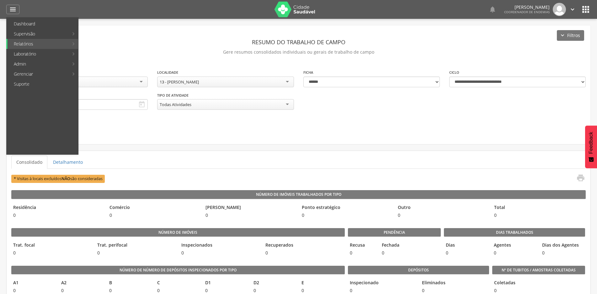  I want to click on a: Gerenciar, so click(38, 74).